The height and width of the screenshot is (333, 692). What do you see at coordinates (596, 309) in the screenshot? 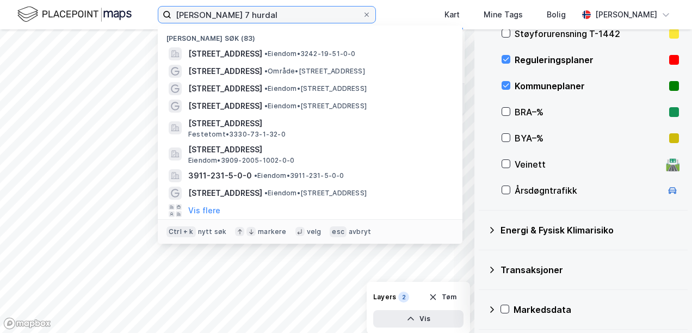
I see `div: Markedsdata` at bounding box center [596, 309].